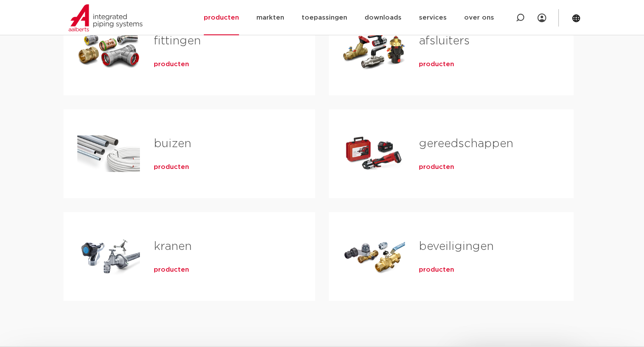  Describe the element at coordinates (456, 246) in the screenshot. I see `a: beveiligingen` at that location.